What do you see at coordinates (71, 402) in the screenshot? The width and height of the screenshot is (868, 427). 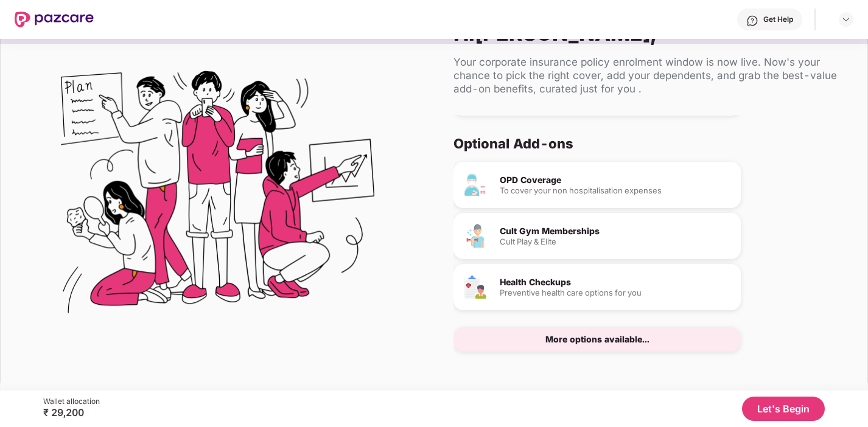 I see `div: Wallet allocation` at bounding box center [71, 402].